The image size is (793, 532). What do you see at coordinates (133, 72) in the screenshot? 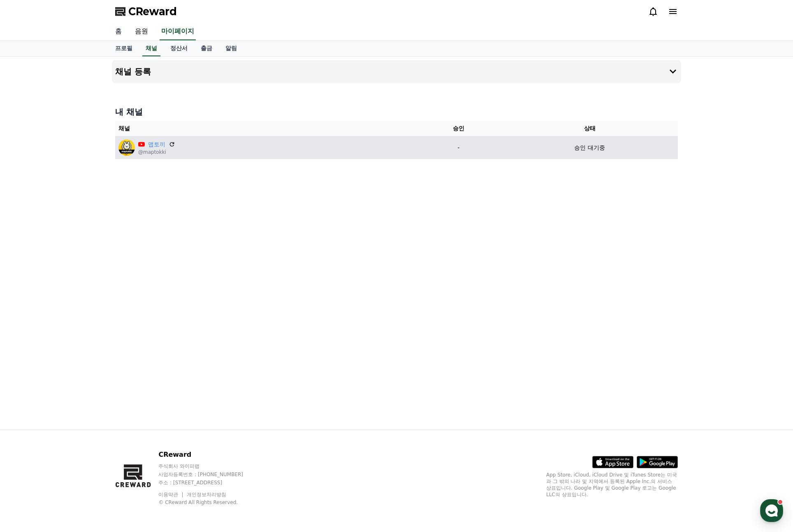
I see `h4: 채널 등록` at bounding box center [133, 72].